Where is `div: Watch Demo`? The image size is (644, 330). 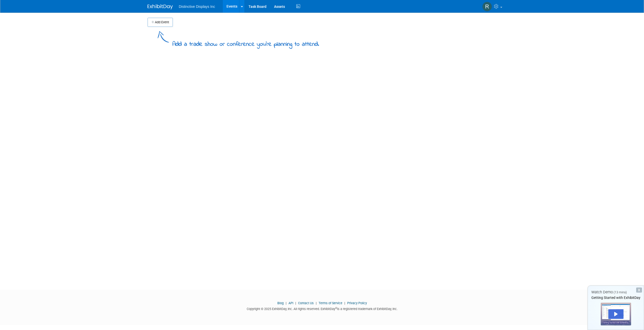 div: Watch Demo is located at coordinates (616, 292).